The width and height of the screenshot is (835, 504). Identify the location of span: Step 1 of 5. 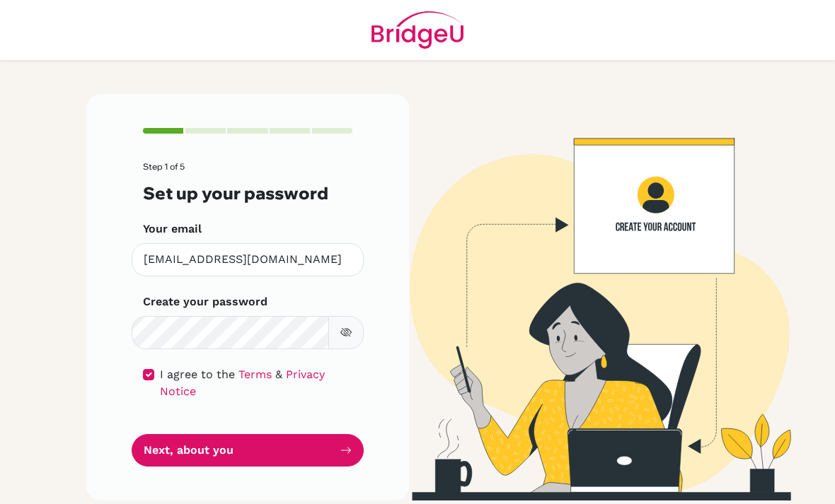
(163, 167).